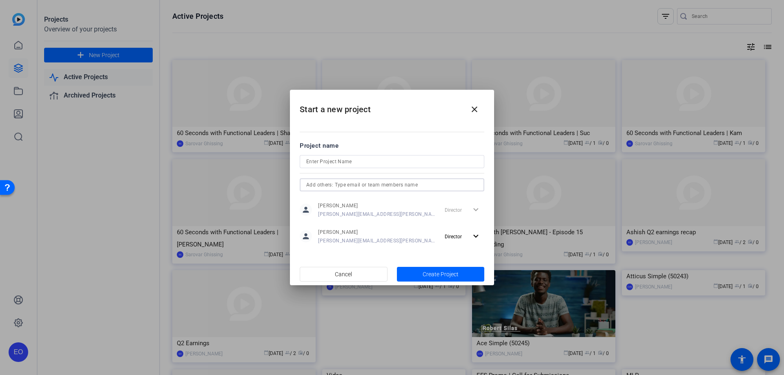 Image resolution: width=784 pixels, height=375 pixels. Describe the element at coordinates (441, 274) in the screenshot. I see `span: Create Project` at that location.